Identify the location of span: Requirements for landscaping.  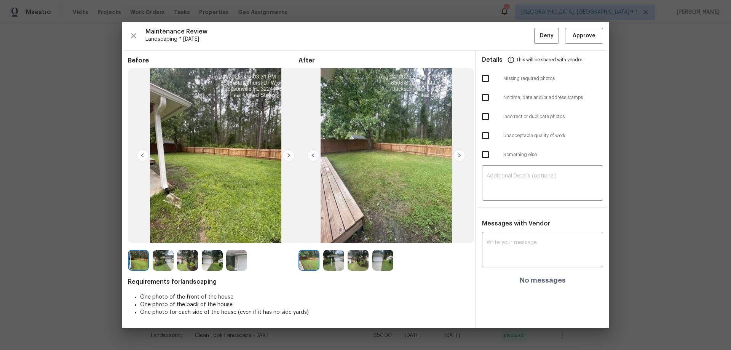
(298, 282).